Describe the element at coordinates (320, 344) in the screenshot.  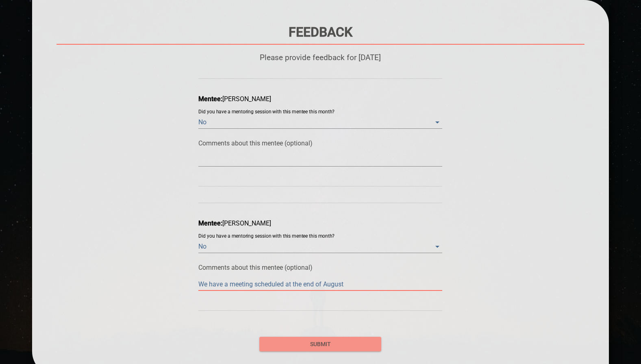
I see `span: submit` at that location.